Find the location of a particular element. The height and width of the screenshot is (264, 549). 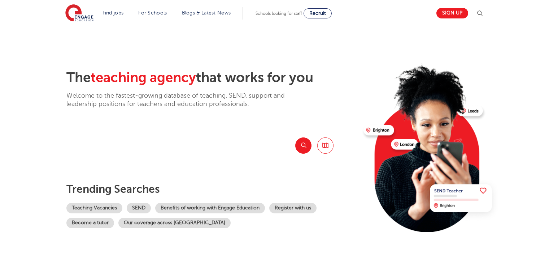

span: teaching agency is located at coordinates (143, 77).